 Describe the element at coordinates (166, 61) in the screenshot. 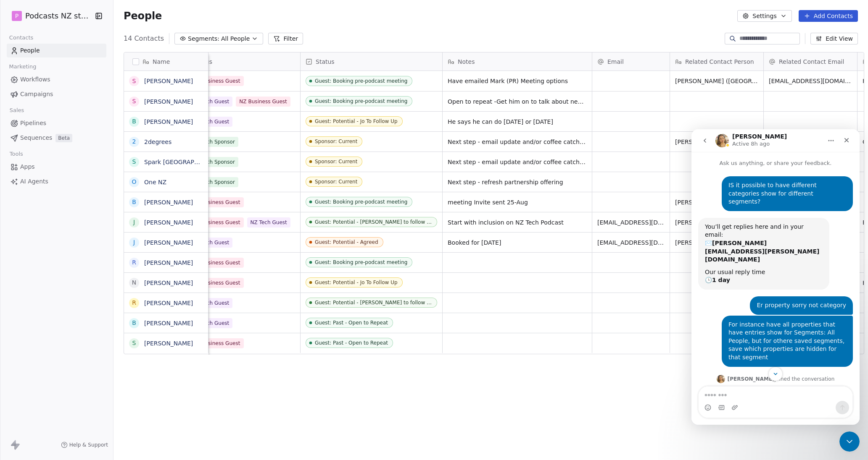

I see `div: Name` at that location.